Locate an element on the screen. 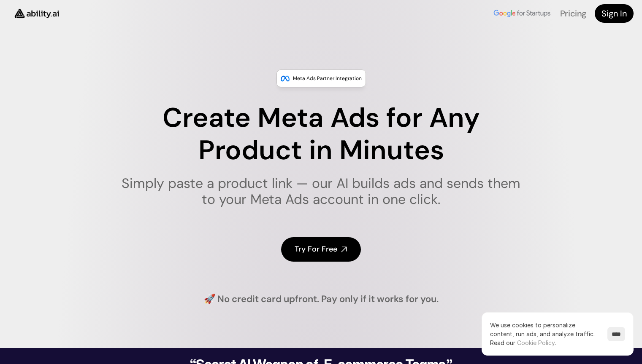  p: Meta Ads Partner Integration is located at coordinates (327, 79).